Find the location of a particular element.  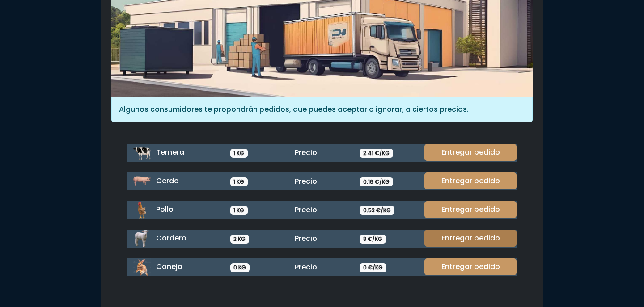

div: Algunos consumidores te propondrán pedidos, que puedes aceptar o ignorar, a ciertos precios. is located at coordinates (322, 110).